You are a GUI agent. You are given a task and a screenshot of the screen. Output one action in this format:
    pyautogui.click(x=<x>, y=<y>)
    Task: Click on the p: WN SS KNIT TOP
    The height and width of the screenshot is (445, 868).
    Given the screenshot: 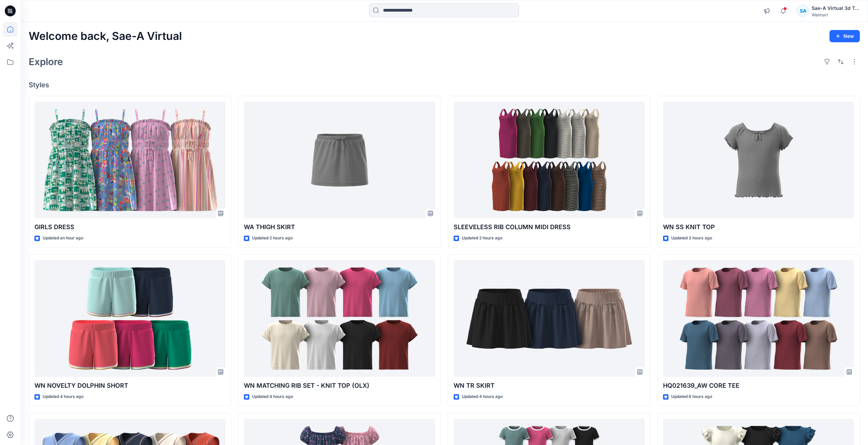 What is the action you would take?
    pyautogui.click(x=759, y=227)
    